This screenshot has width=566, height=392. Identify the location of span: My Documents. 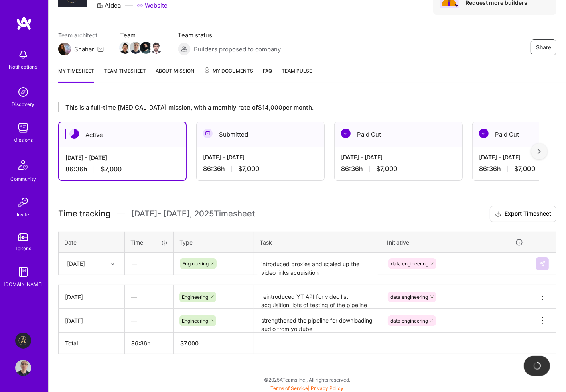
(228, 71).